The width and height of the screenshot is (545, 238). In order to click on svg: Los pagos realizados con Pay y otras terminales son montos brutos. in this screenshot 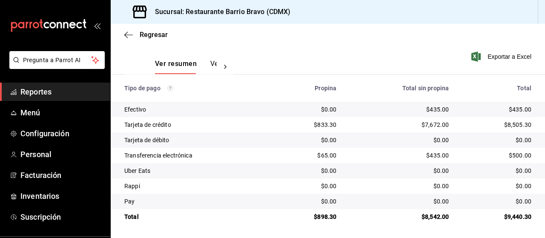, I will do `click(170, 88)`.